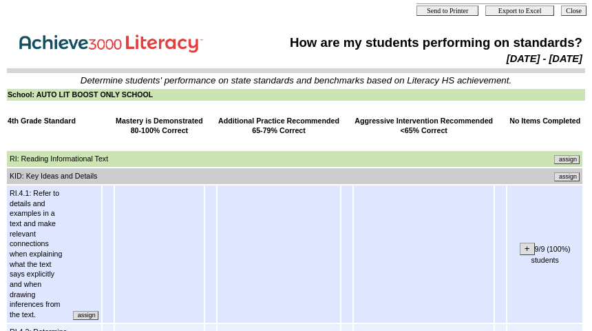 This screenshot has width=592, height=331. What do you see at coordinates (39, 254) in the screenshot?
I see `td: RI.4.1: Refer to details and examples in a text and make relevant connections when explaining wha...` at bounding box center [39, 254].